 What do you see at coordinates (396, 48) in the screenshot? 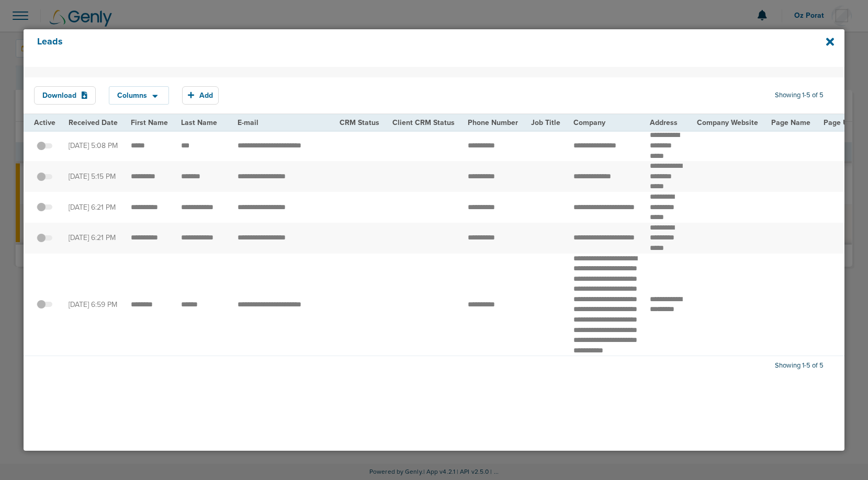
I see `h4: Leads` at bounding box center [396, 48].